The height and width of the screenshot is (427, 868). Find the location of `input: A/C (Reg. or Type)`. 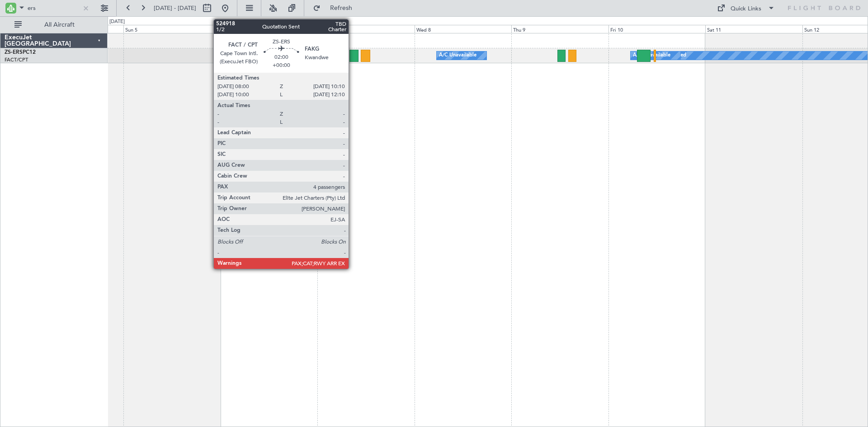

input: A/C (Reg. or Type) is located at coordinates (53, 8).